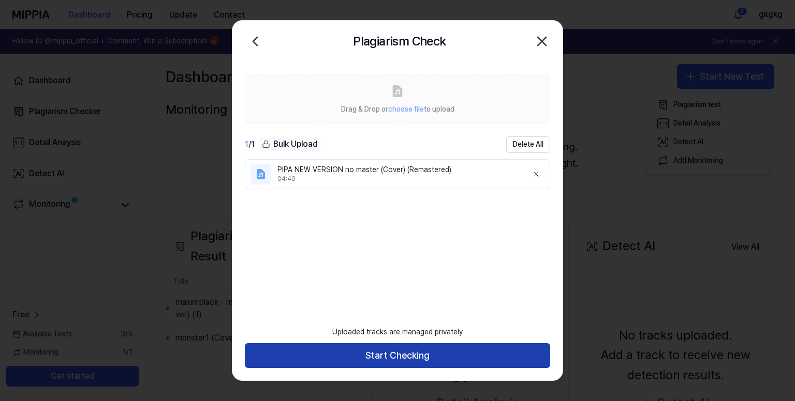 This screenshot has width=795, height=401. I want to click on button: Delete All, so click(528, 145).